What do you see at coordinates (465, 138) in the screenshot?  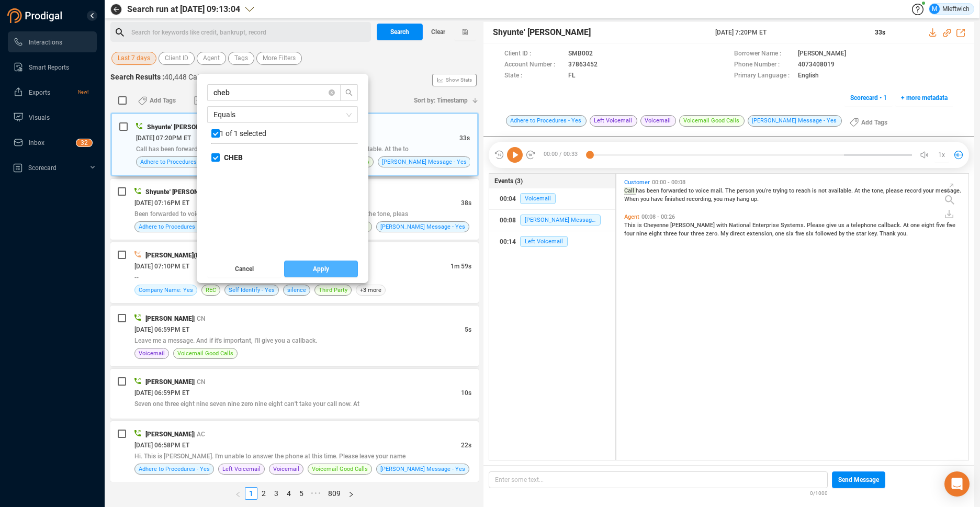 I see `span: 33s` at bounding box center [465, 138].